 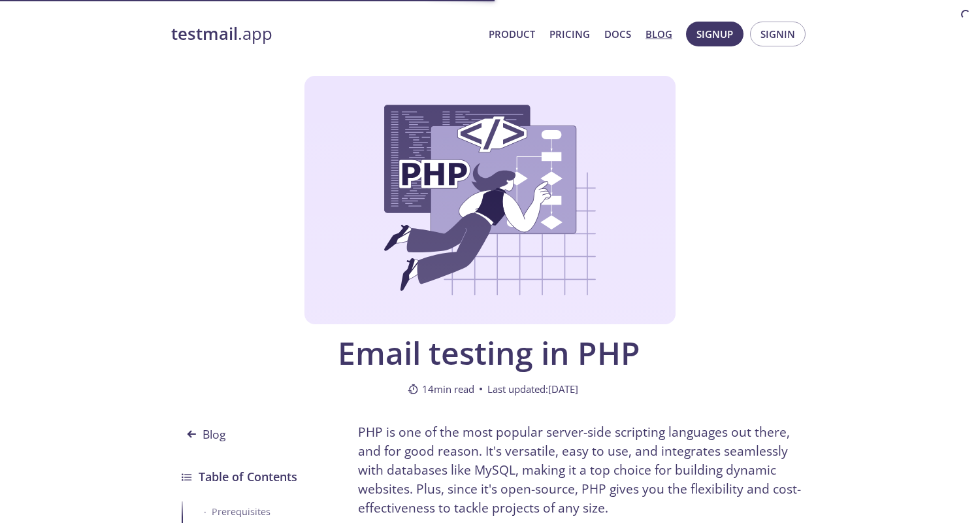 What do you see at coordinates (205, 33) in the screenshot?
I see `strong: testmail` at bounding box center [205, 33].